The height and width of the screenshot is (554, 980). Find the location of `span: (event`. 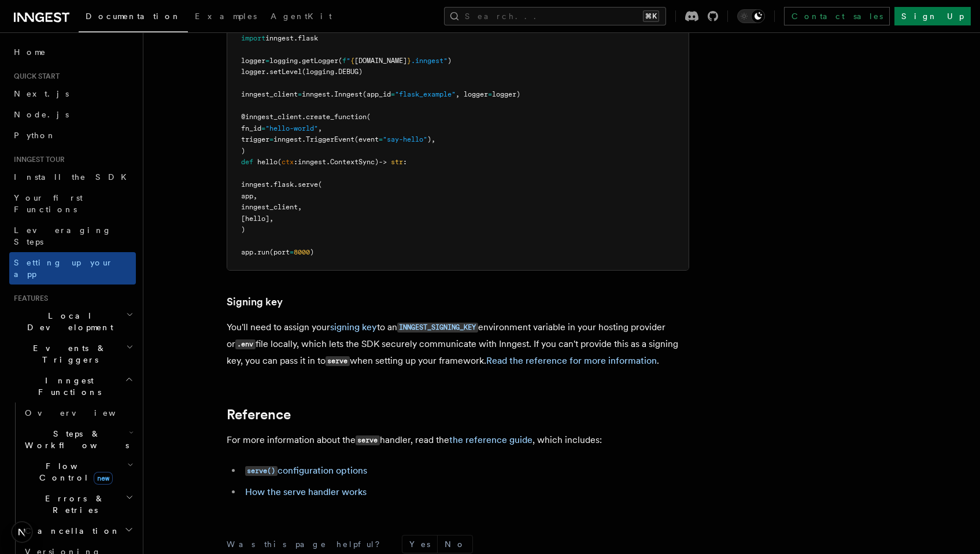

span: (event is located at coordinates (367, 139).